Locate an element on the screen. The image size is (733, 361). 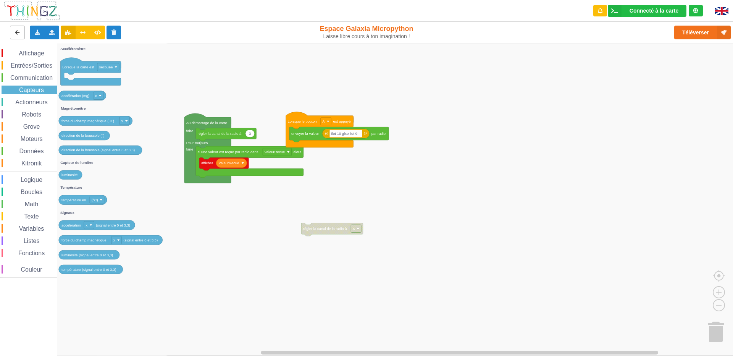
text: Accéléromètre is located at coordinates (73, 48).